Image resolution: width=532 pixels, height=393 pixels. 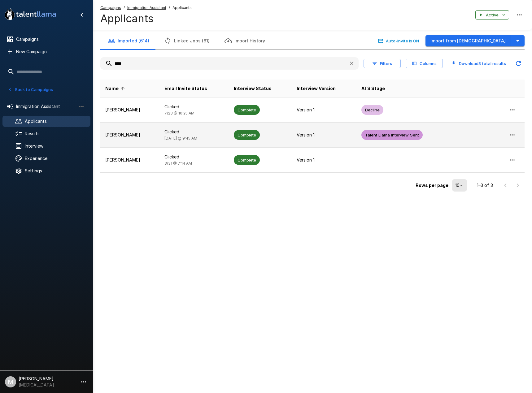 What do you see at coordinates (316, 89) in the screenshot?
I see `span: Interview Version` at bounding box center [316, 89].